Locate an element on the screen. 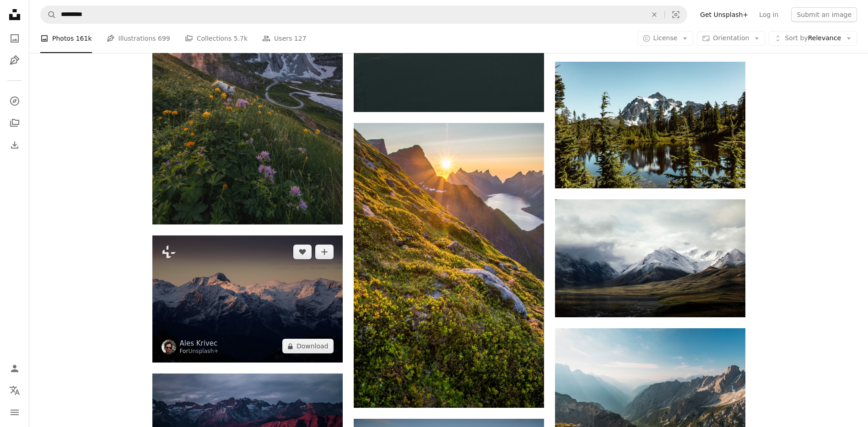  button: Sort byRelevance is located at coordinates (812, 38).